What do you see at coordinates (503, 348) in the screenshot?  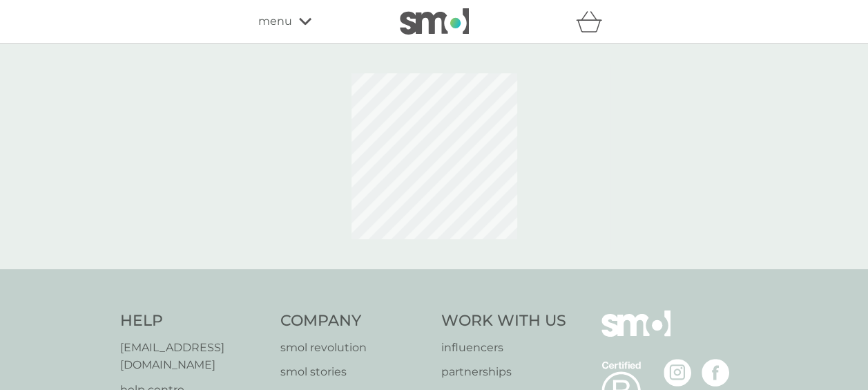 I see `p: influencers` at bounding box center [503, 348].